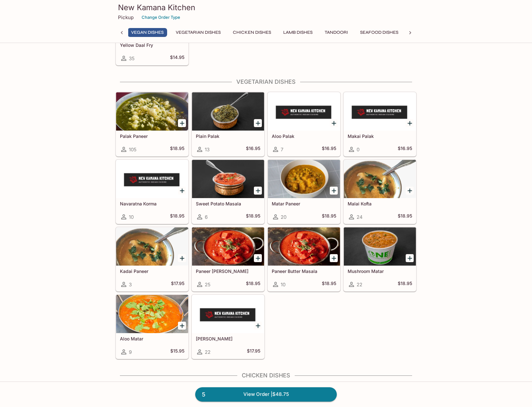 This screenshot has width=532, height=407. What do you see at coordinates (380, 32) in the screenshot?
I see `button: Seafood Dishes` at bounding box center [380, 32].